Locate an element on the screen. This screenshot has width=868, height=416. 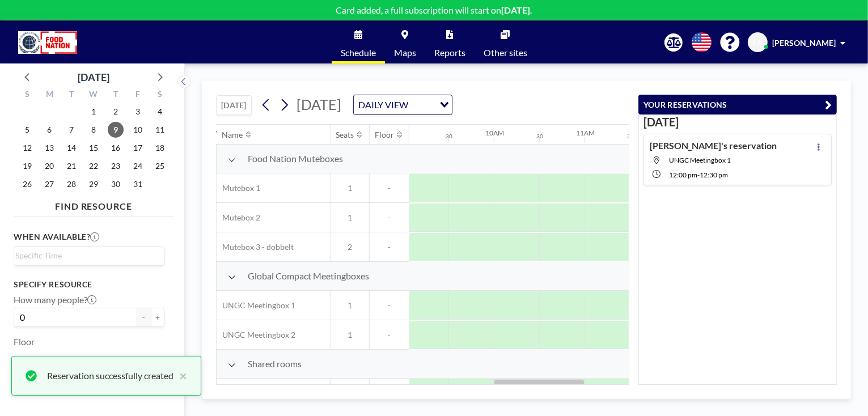
span: Mutebox 3 - dobbelt is located at coordinates (255, 247).